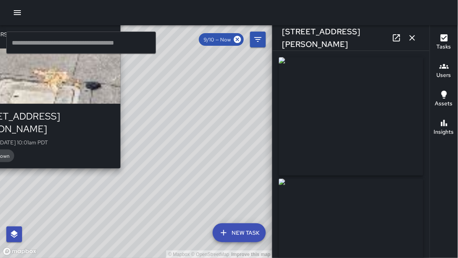 This screenshot has height=258, width=458. What do you see at coordinates (239, 233) in the screenshot?
I see `button: New Task` at bounding box center [239, 233].